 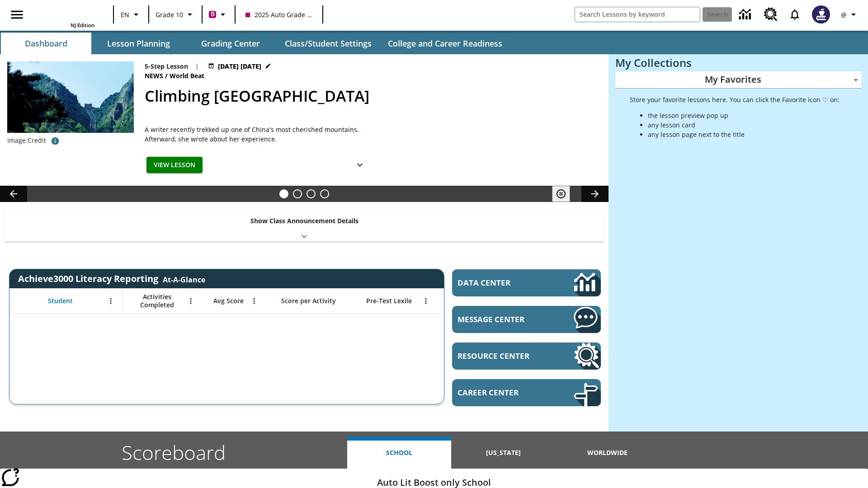 I want to click on img: Avatar, so click(x=821, y=15).